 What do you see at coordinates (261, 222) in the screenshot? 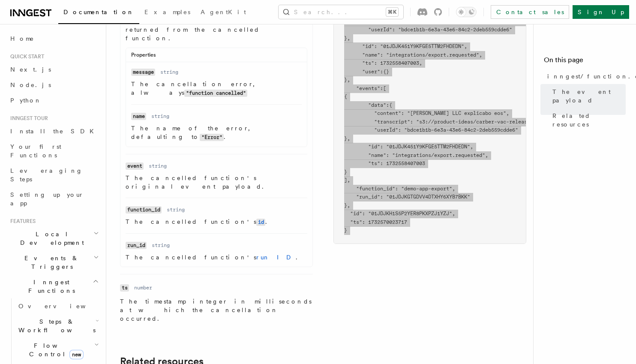
I see `code: id` at bounding box center [261, 222].